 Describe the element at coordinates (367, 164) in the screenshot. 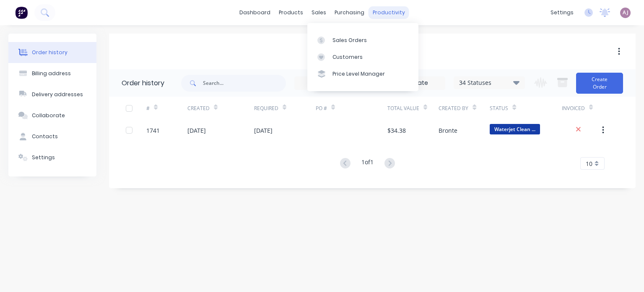

I see `div: 1 of 1` at that location.